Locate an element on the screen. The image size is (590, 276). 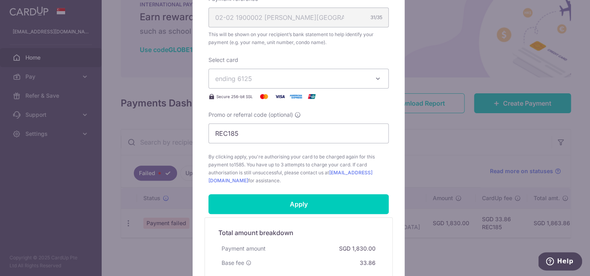
img: Mastercard is located at coordinates (264, 96).